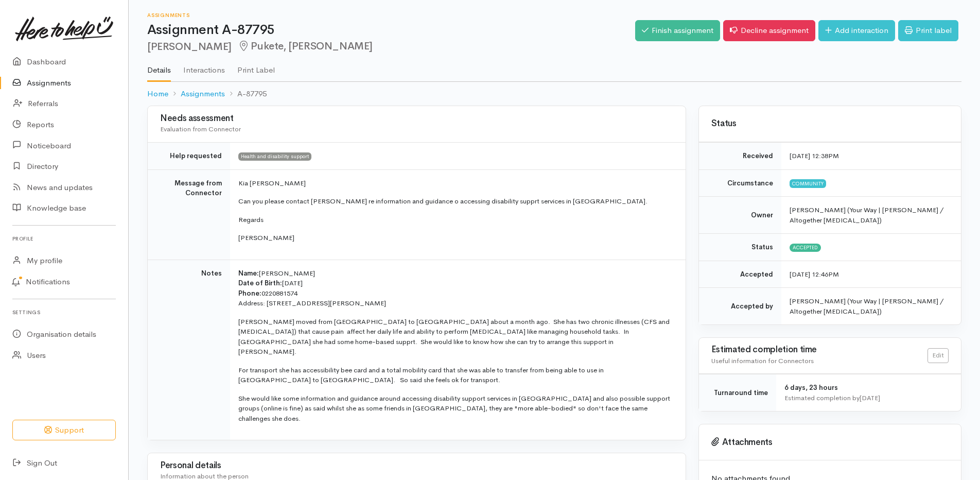 Image resolution: width=980 pixels, height=480 pixels. What do you see at coordinates (741, 215) in the screenshot?
I see `td: Owner` at bounding box center [741, 215].